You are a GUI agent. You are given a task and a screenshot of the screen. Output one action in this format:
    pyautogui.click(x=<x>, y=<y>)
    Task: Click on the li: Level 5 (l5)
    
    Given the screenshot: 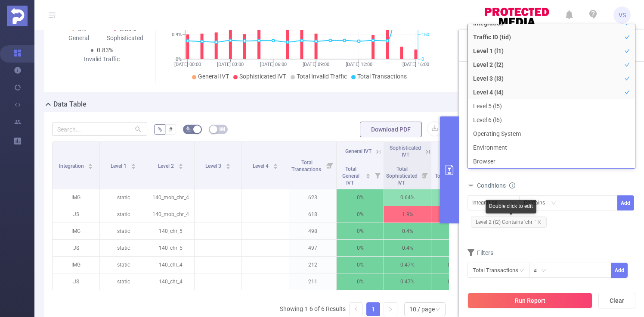 What is the action you would take?
    pyautogui.click(x=551, y=106)
    